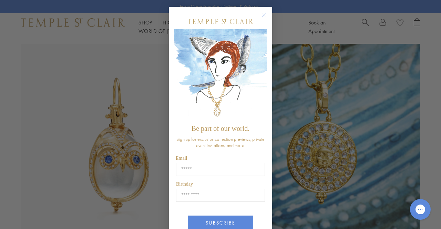 This screenshot has height=229, width=441. What do you see at coordinates (181, 158) in the screenshot?
I see `span: Email` at bounding box center [181, 158].